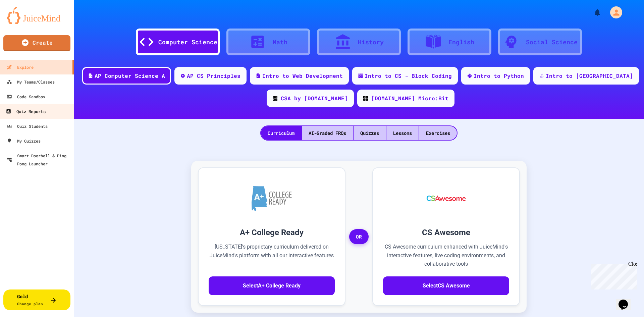 Image resolution: width=644 pixels, height=317 pixels. Describe the element at coordinates (370, 133) in the screenshot. I see `div: Quizzes` at that location.